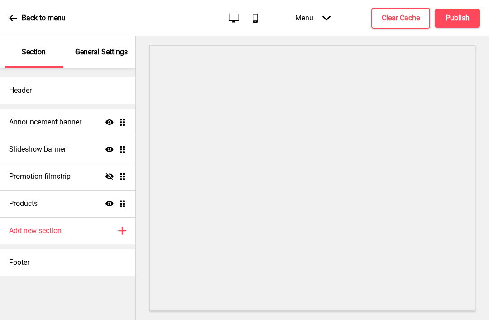 The width and height of the screenshot is (489, 320). What do you see at coordinates (34, 52) in the screenshot?
I see `p: Section` at bounding box center [34, 52].